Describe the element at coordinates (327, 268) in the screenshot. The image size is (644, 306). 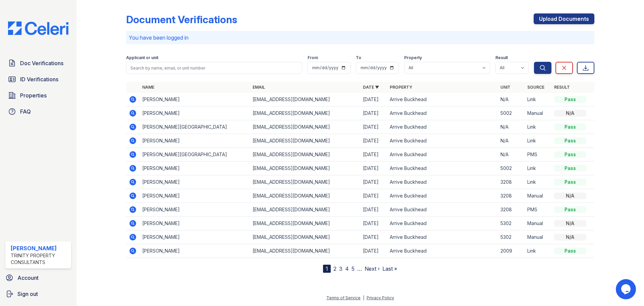
I see `div: 1` at that location.